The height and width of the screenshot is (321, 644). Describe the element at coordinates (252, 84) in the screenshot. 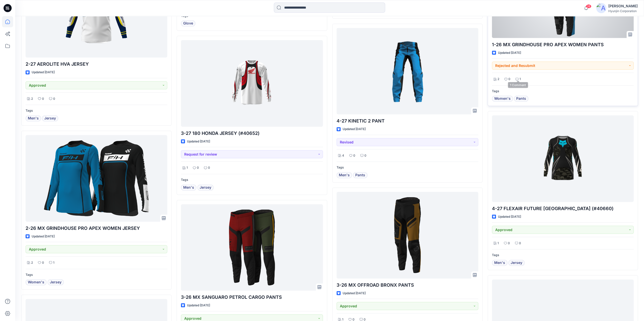

I see `a: 3-27 180 HONDA JERSEY (#40652)` at that location.